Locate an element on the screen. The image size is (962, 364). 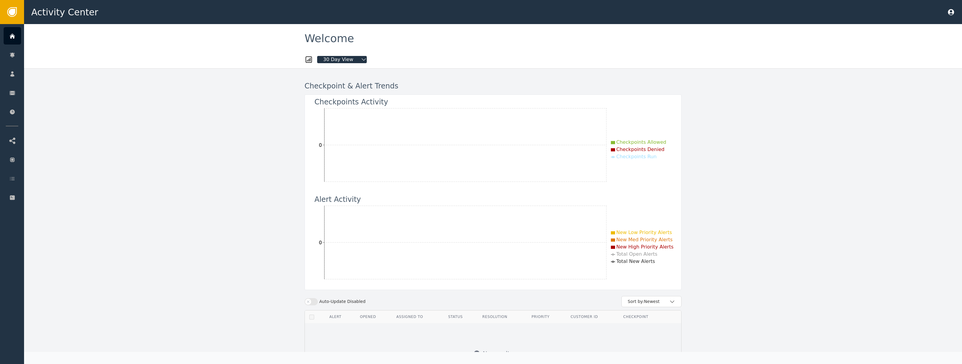
span: New High Priority Alerts is located at coordinates (645, 247).